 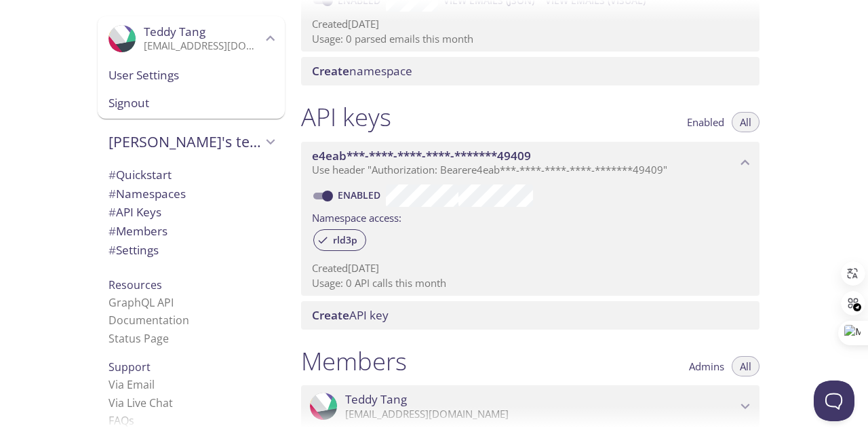 I want to click on a: Via Live Chat, so click(x=141, y=403).